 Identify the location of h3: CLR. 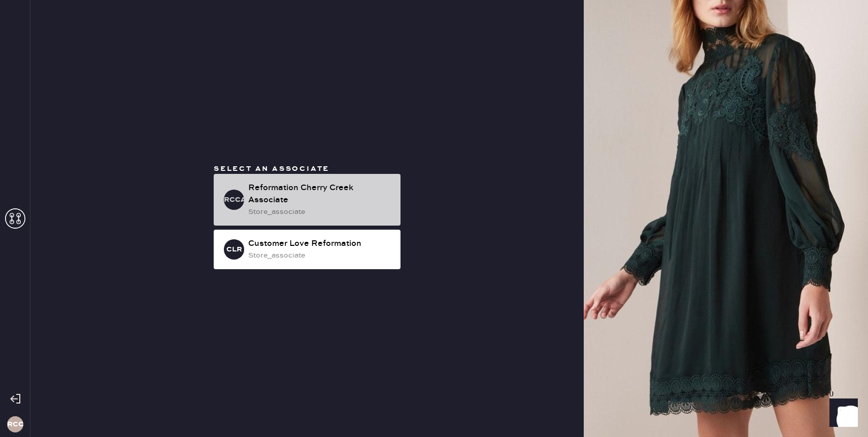
(234, 250).